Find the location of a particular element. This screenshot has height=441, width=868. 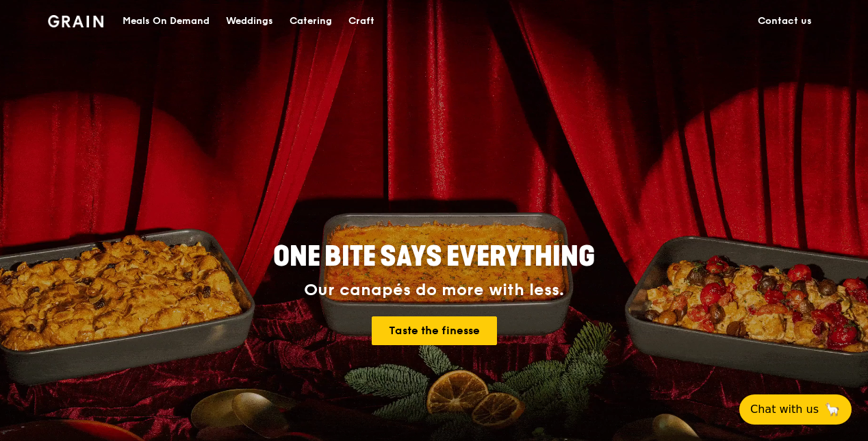

span: ONE BITE SAYS EVERYTHING is located at coordinates (434, 257).